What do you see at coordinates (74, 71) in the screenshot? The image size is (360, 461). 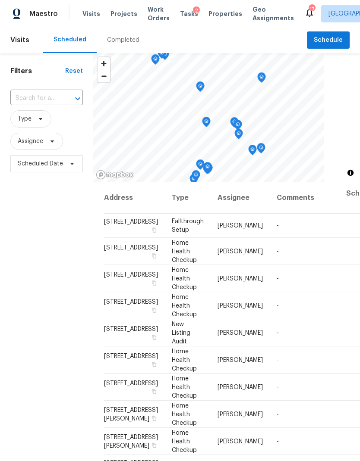 I see `div: Reset` at bounding box center [74, 71].